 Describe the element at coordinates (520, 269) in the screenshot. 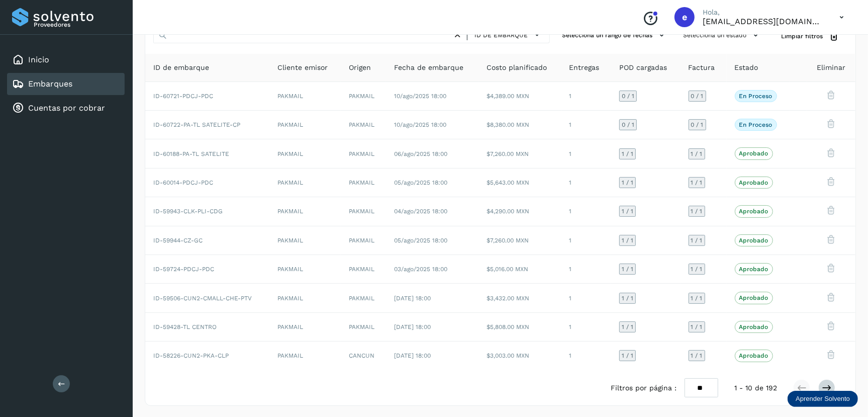

I see `td: $5,016.00 MXN` at that location.